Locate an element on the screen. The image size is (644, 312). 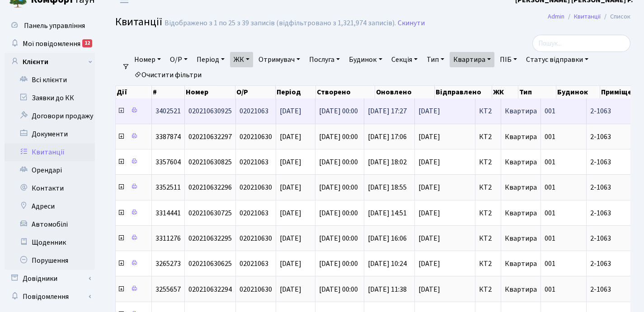
a: Документи is located at coordinates (50, 134).